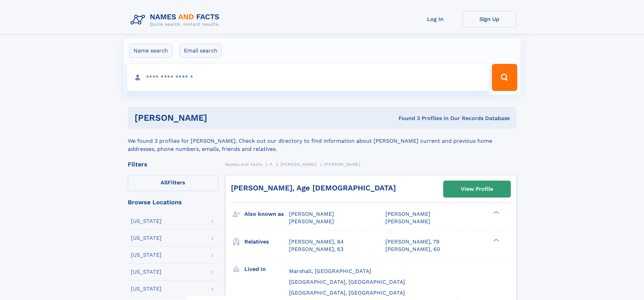 The image size is (644, 300). What do you see at coordinates (267, 242) in the screenshot?
I see `h3: Relatives` at bounding box center [267, 242].